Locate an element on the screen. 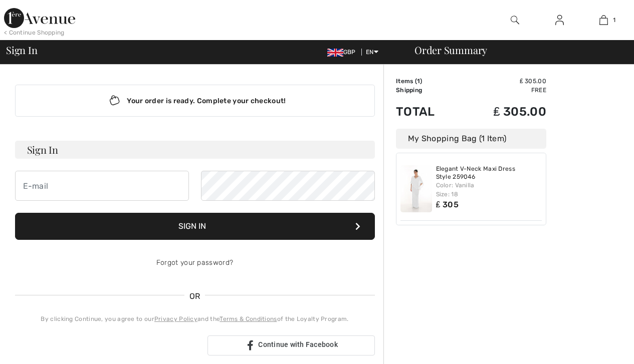 The height and width of the screenshot is (364, 634). a: Sign In is located at coordinates (559, 20).